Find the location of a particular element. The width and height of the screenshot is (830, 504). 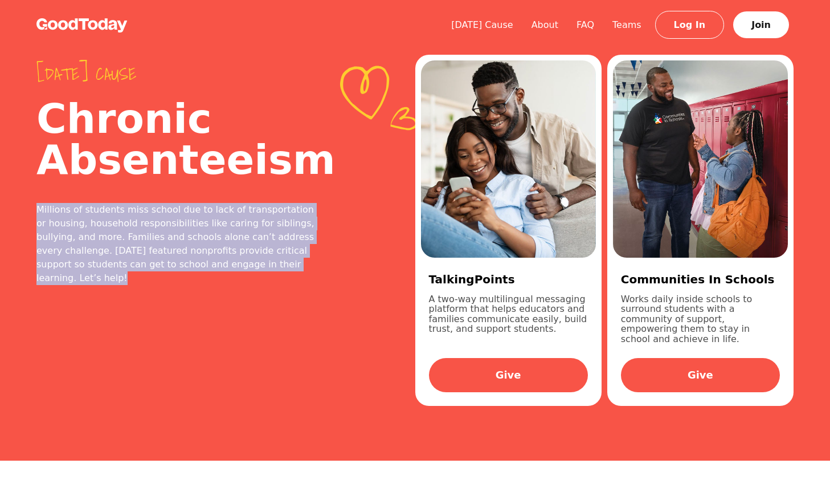

img: 581ab22e-26e6-4bc8-8927-6401076d9843.jpg is located at coordinates (508, 159).